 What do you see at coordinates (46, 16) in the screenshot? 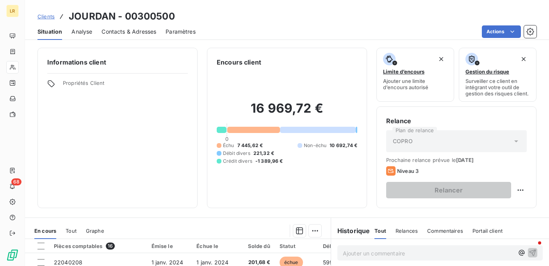
I see `a: Clients` at bounding box center [46, 16].